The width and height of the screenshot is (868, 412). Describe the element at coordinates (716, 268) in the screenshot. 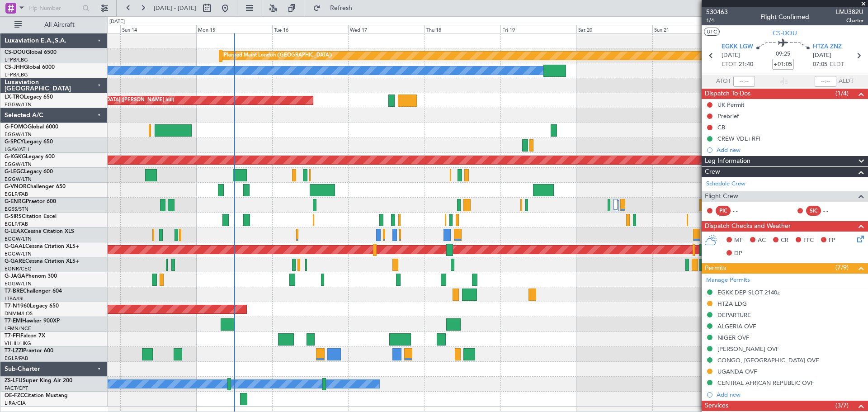

I see `span: Permits` at that location.